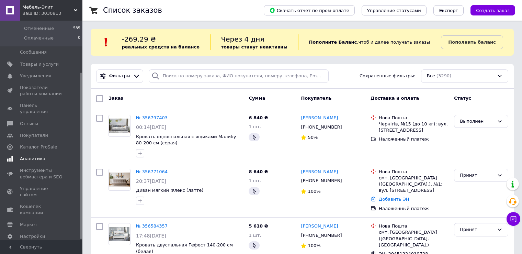 Image resolution: width=522 pixels, height=254 pixels. Describe the element at coordinates (257, 98) in the screenshot. I see `span: Сумма` at that location.